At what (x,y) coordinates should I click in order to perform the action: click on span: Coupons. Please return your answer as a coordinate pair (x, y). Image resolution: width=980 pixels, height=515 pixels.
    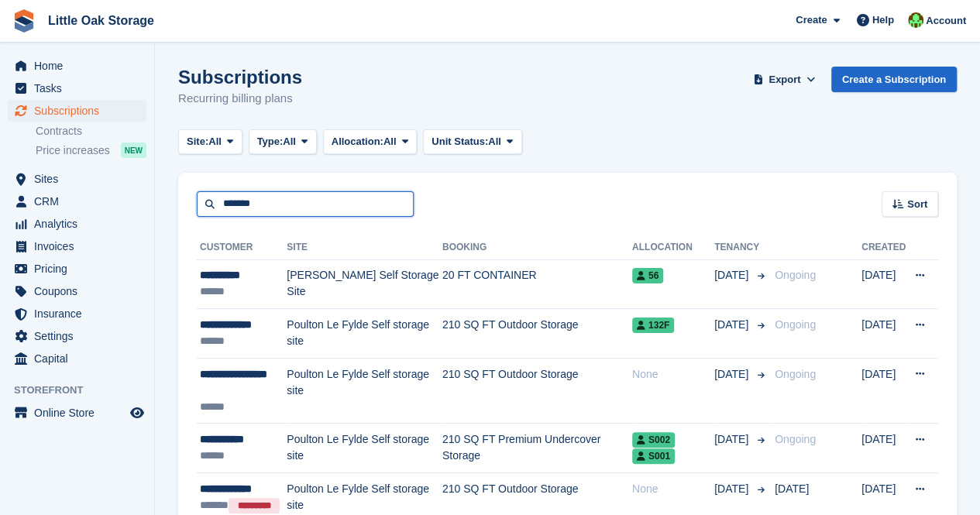
    Looking at the image, I should click on (81, 291).